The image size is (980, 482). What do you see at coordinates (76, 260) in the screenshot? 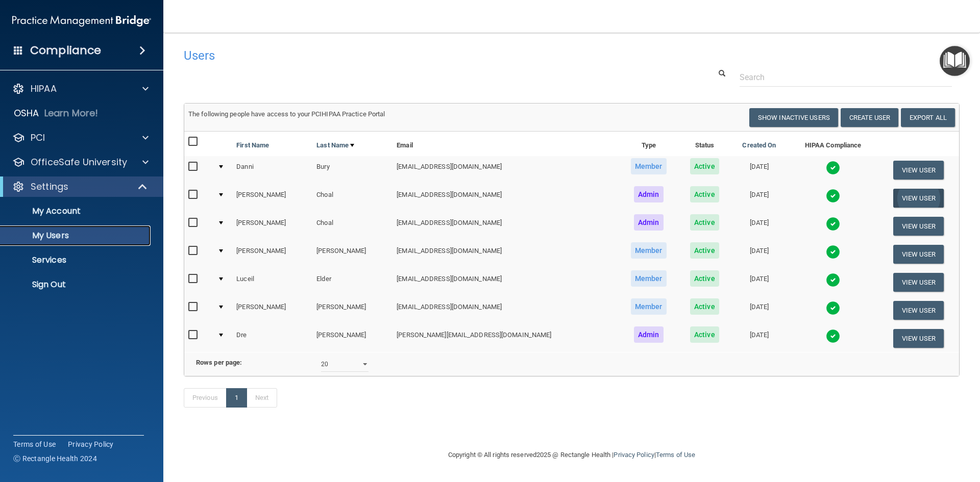
I see `p: Services` at bounding box center [76, 260].